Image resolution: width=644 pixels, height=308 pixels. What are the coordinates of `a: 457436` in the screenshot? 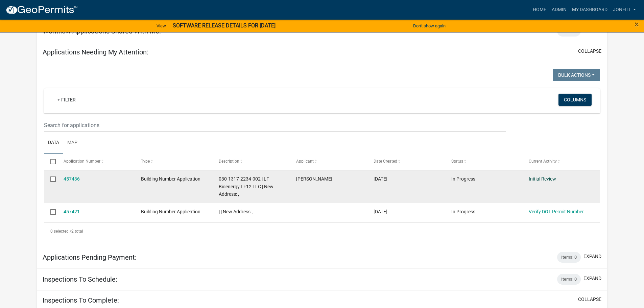 It's located at (71, 179).